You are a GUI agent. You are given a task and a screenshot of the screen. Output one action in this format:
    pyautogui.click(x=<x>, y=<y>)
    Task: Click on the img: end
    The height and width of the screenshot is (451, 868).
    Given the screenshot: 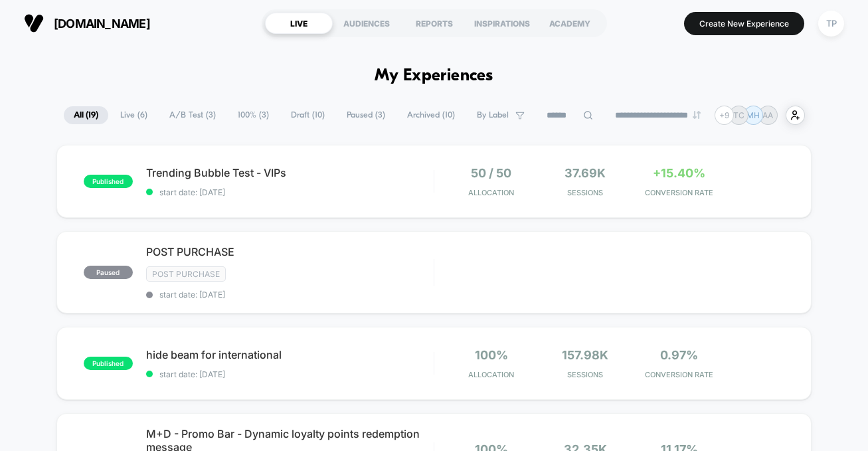 What is the action you would take?
    pyautogui.click(x=697, y=115)
    